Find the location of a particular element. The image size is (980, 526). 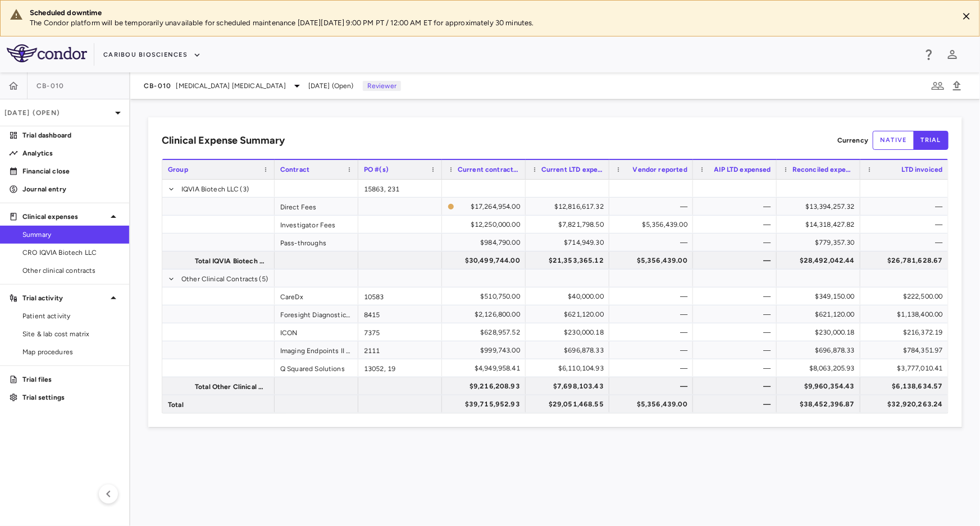

p: Clinical expenses is located at coordinates (65, 217).